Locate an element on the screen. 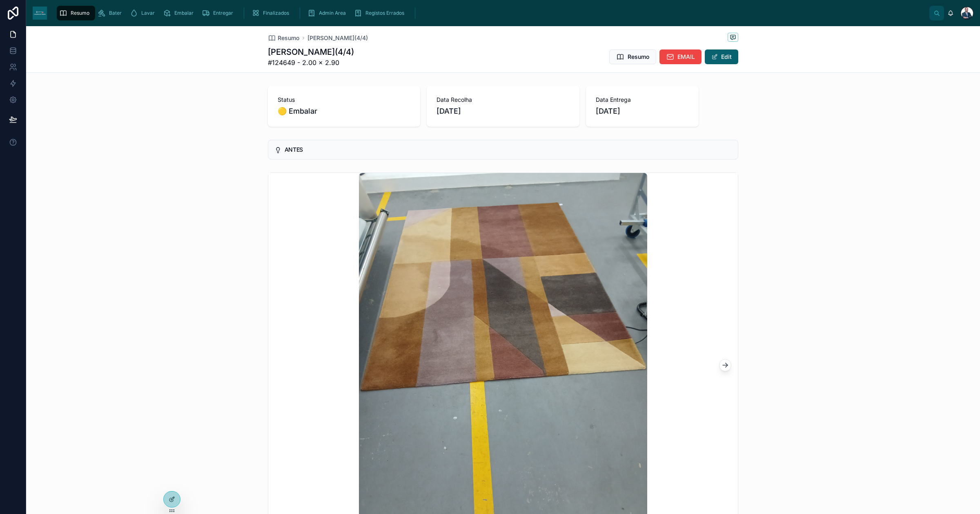  span: Data Recolha is located at coordinates (503, 100).